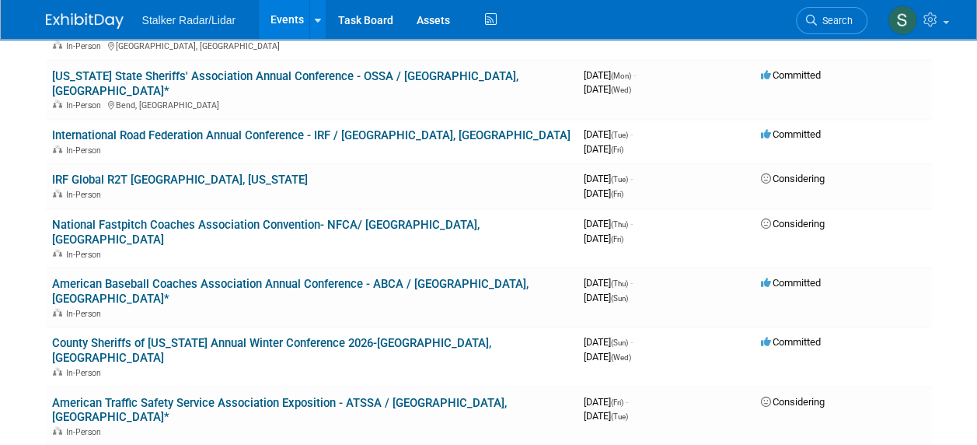  Describe the element at coordinates (832, 20) in the screenshot. I see `a: Search` at that location.